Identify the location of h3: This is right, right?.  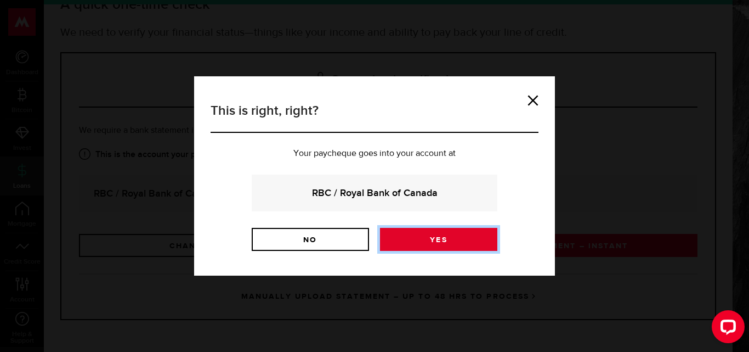
(375, 117).